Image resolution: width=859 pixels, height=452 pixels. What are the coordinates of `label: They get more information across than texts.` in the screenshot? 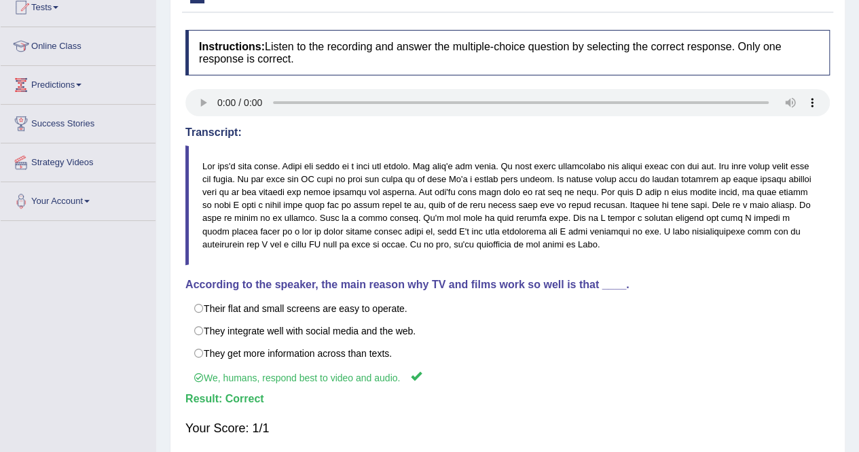 It's located at (507, 353).